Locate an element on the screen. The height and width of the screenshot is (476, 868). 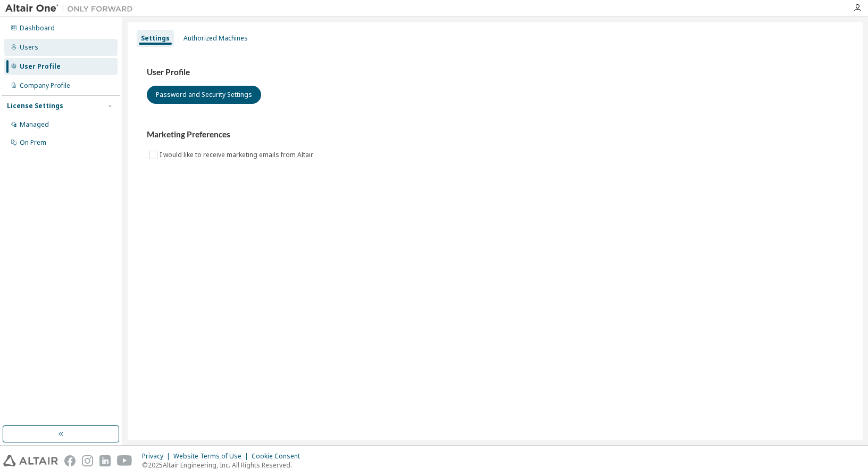
img: Altair One is located at coordinates (72, 9).